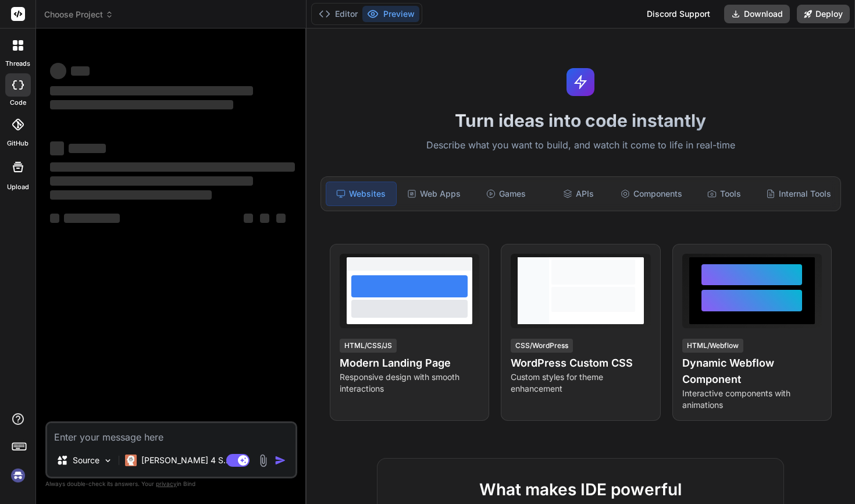 Image resolution: width=855 pixels, height=504 pixels. I want to click on h4: Dynamic Webflow Component, so click(752, 371).